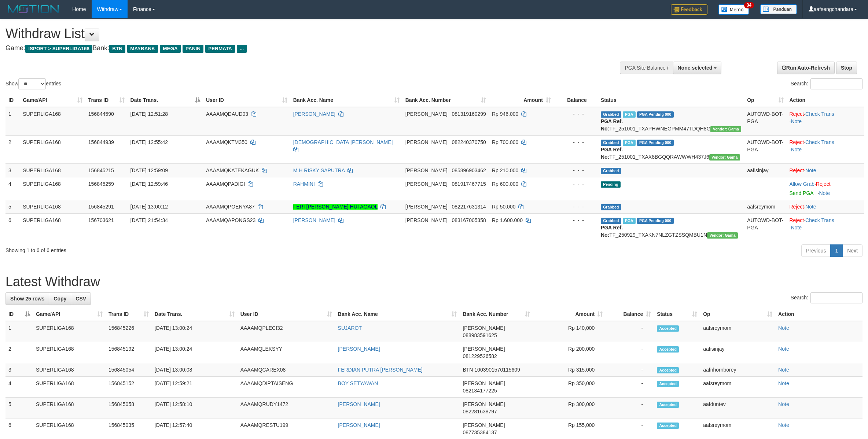  Describe the element at coordinates (569, 387) in the screenshot. I see `td: Rp 350,000` at that location.